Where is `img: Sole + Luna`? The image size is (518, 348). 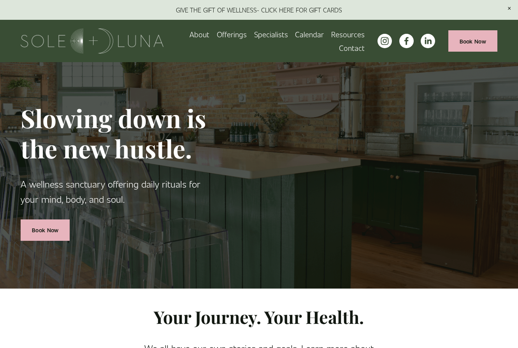
img: Sole + Luna is located at coordinates (92, 41).